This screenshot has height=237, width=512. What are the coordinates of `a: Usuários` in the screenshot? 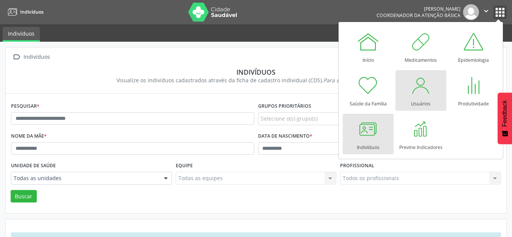 It's located at (421, 90).